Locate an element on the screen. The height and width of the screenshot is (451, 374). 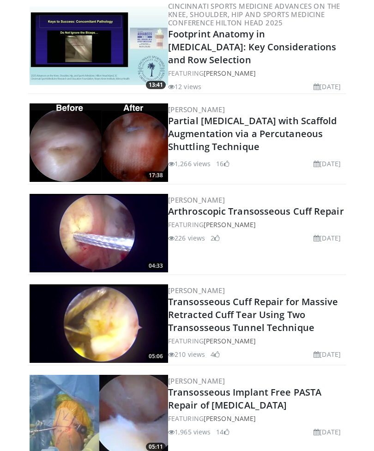
span: 05:11 is located at coordinates (156, 447).